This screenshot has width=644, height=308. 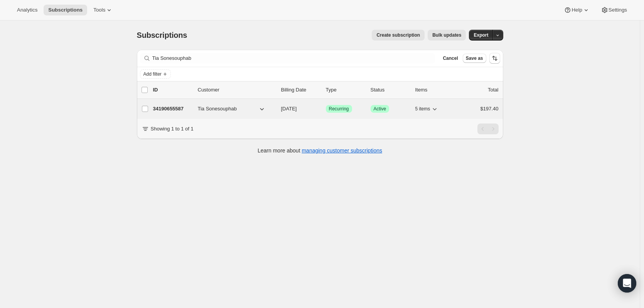 I want to click on p: Customer, so click(x=237, y=90).